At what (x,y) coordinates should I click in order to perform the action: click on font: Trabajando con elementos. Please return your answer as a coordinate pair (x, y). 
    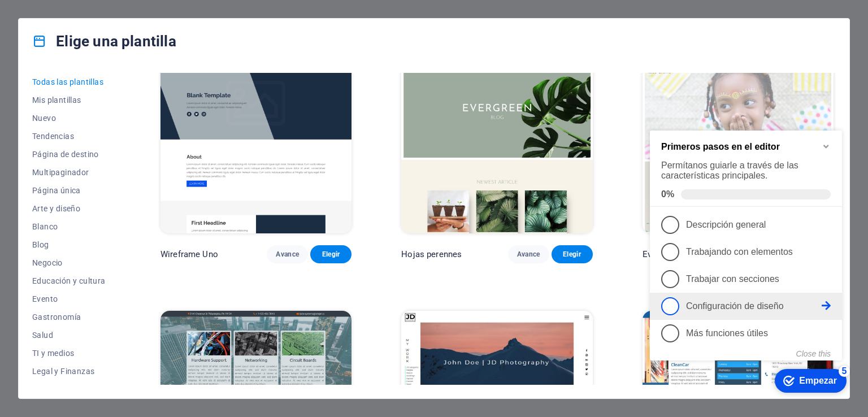
    Looking at the image, I should click on (94, 135).